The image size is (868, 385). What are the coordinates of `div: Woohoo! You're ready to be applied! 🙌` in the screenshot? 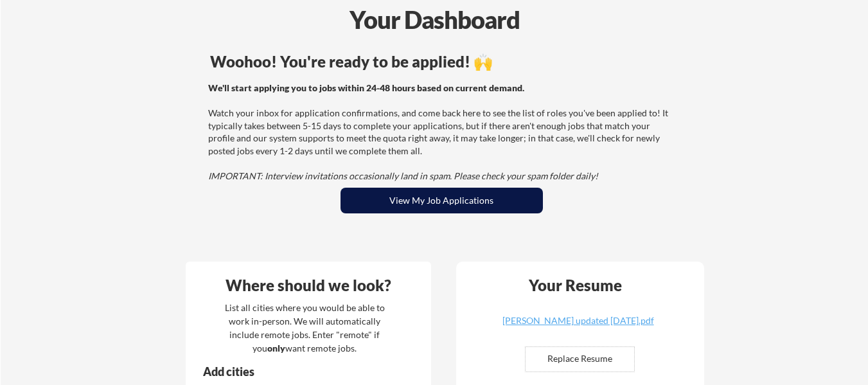 It's located at (441, 61).